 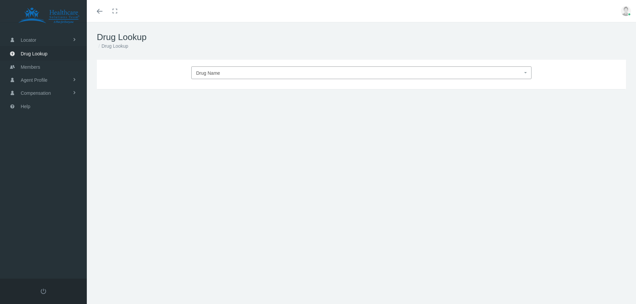 I want to click on li: Drug Lookup, so click(x=113, y=46).